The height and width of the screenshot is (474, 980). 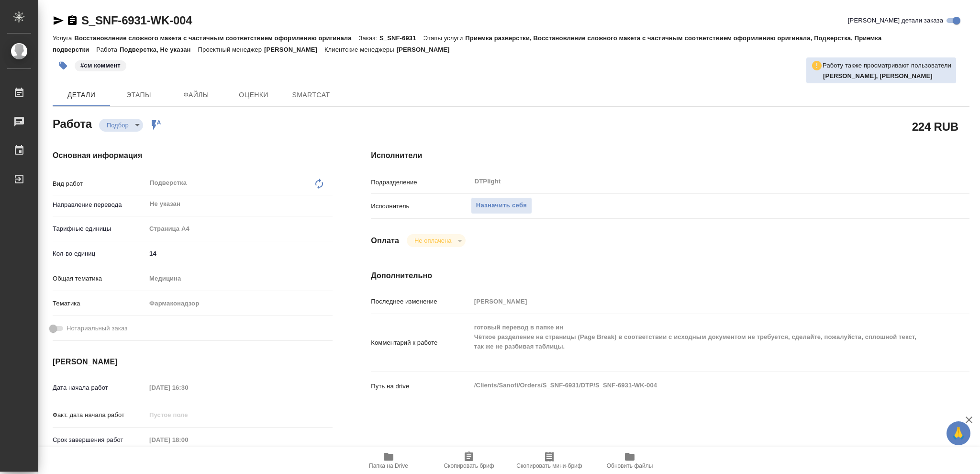 I want to click on span: Скопировать мини-бриф, so click(x=549, y=466).